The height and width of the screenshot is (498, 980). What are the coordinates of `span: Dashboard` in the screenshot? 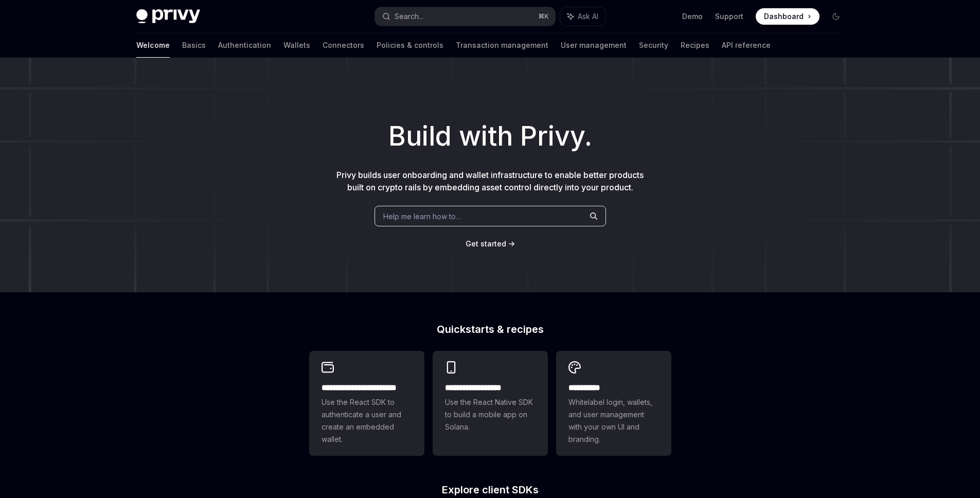 It's located at (783, 17).